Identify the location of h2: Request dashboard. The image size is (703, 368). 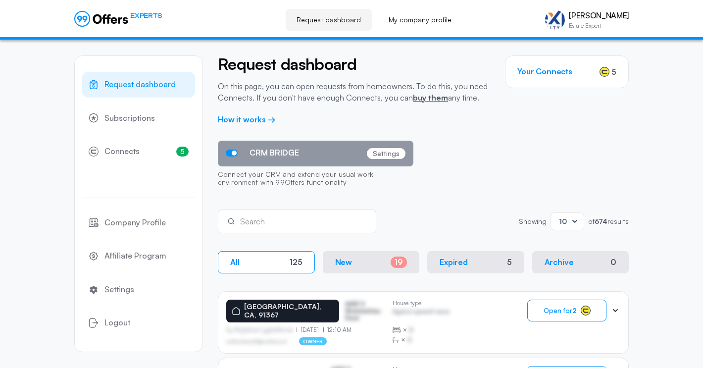
(354, 64).